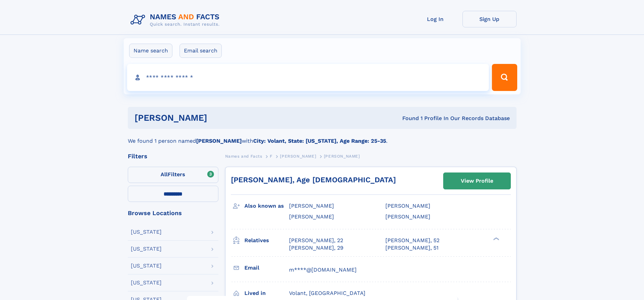 The image size is (644, 300). What do you see at coordinates (200, 51) in the screenshot?
I see `label: Email search` at bounding box center [200, 51].